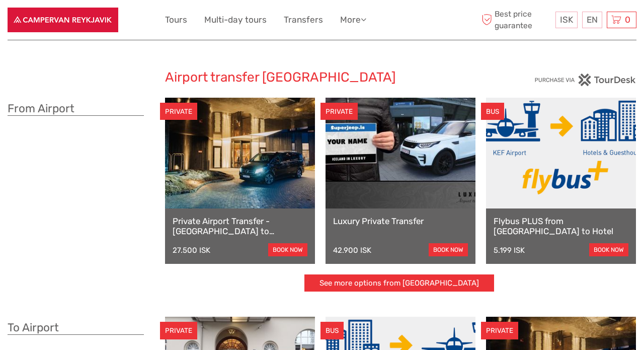 This screenshot has width=644, height=350. Describe the element at coordinates (585, 80) in the screenshot. I see `img: PurchaseViaTourDesk.png` at that location.